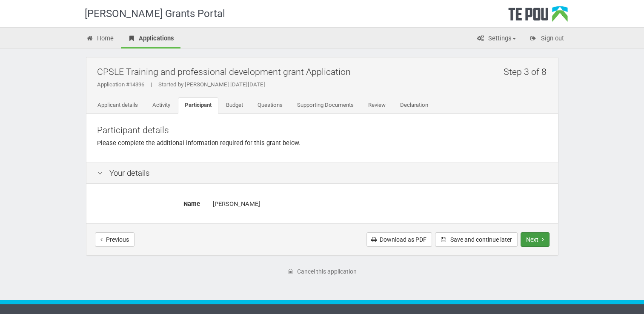 The height and width of the screenshot is (314, 644). What do you see at coordinates (527, 72) in the screenshot?
I see `h2: Step 3 of 8` at bounding box center [527, 72].